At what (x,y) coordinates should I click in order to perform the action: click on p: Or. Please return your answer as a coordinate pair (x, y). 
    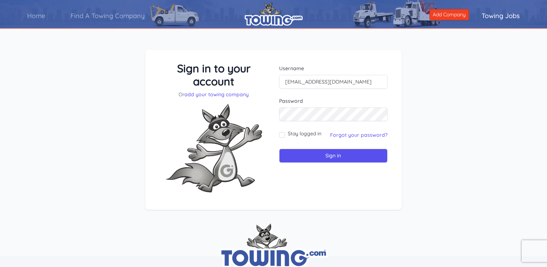
    Looking at the image, I should click on (214, 94).